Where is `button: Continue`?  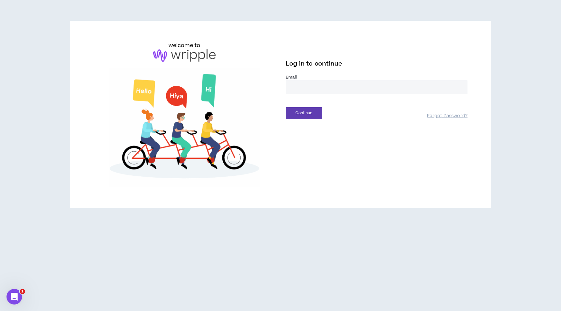 button: Continue is located at coordinates (304, 113).